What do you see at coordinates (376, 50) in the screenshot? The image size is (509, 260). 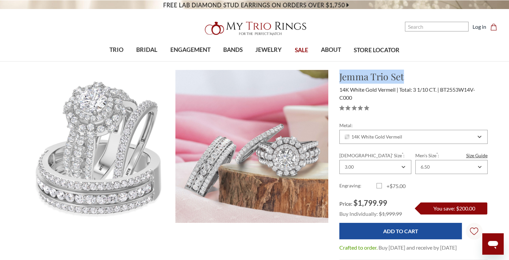 I see `span: STORE LOCATOR` at bounding box center [376, 50].